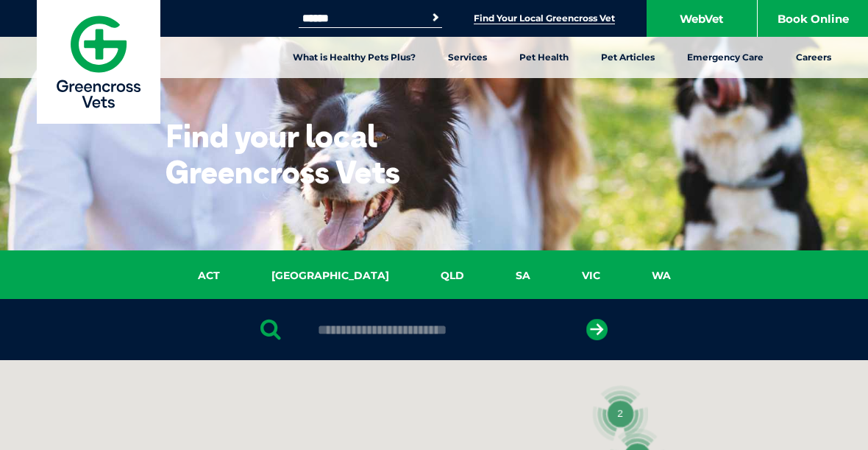 This screenshot has height=450, width=868. What do you see at coordinates (814, 57) in the screenshot?
I see `a: Careers` at bounding box center [814, 57].